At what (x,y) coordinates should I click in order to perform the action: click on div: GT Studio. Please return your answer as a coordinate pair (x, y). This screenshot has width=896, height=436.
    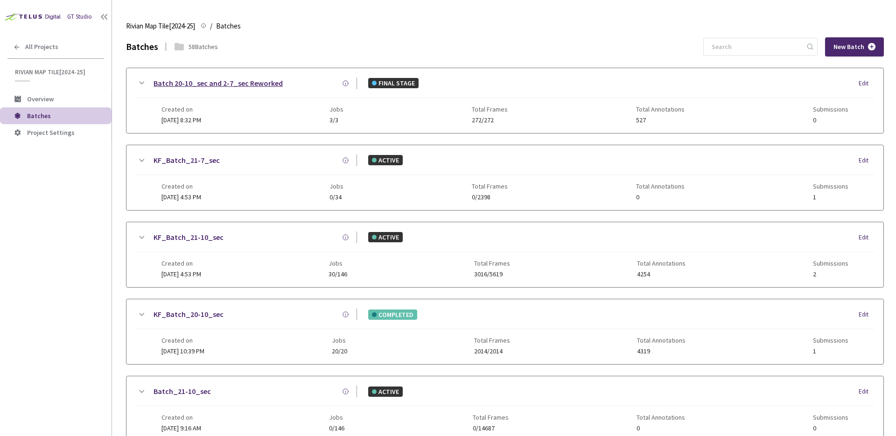
    Looking at the image, I should click on (79, 17).